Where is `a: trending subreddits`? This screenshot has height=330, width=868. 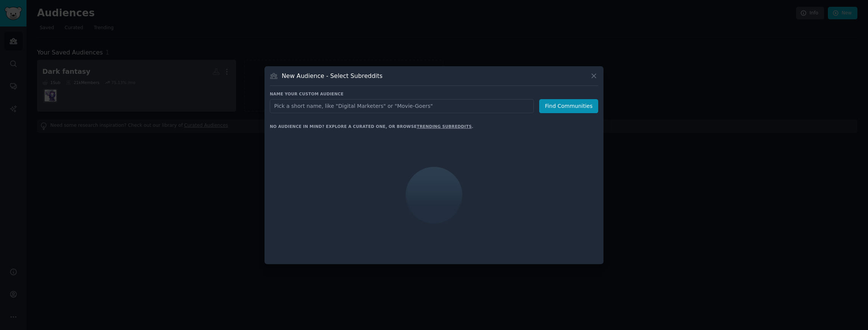 a: trending subreddits is located at coordinates (444, 126).